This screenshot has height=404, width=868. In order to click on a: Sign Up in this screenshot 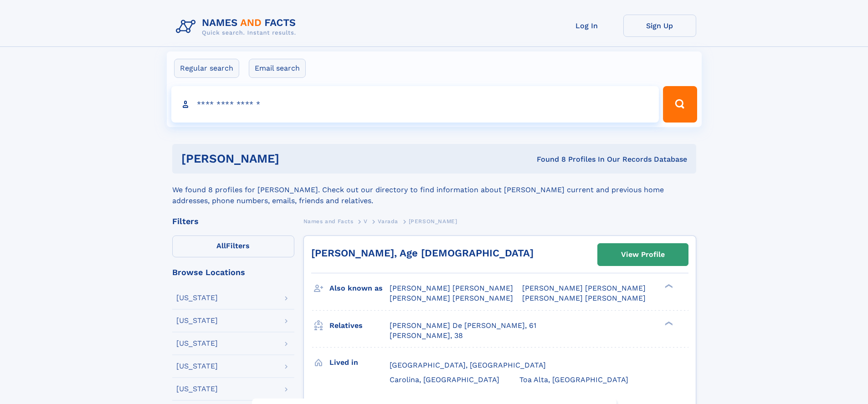, I will do `click(659, 25)`.